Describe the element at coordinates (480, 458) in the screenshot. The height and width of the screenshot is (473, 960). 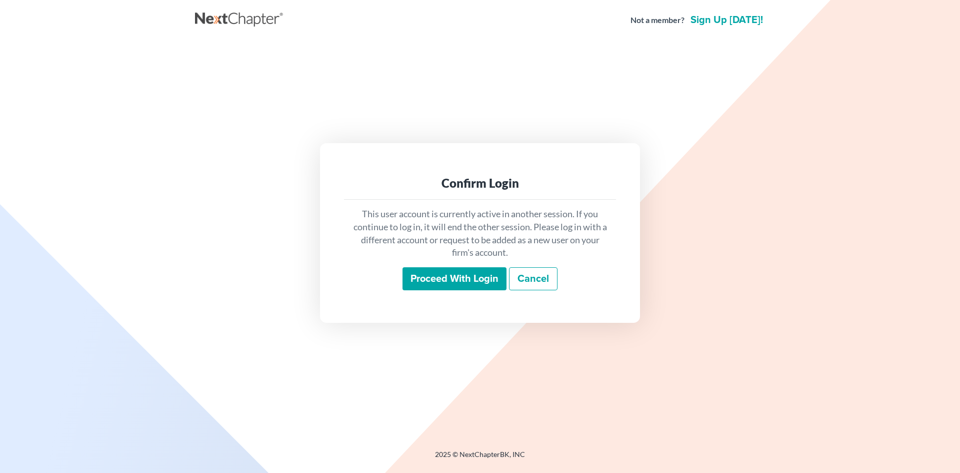
I see `div: 2025 © NextChapterBK, INC` at that location.